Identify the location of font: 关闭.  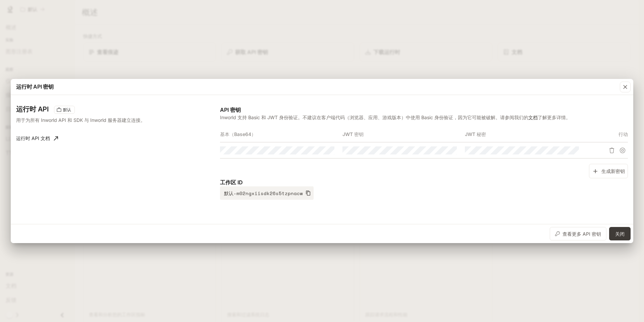
(620, 234).